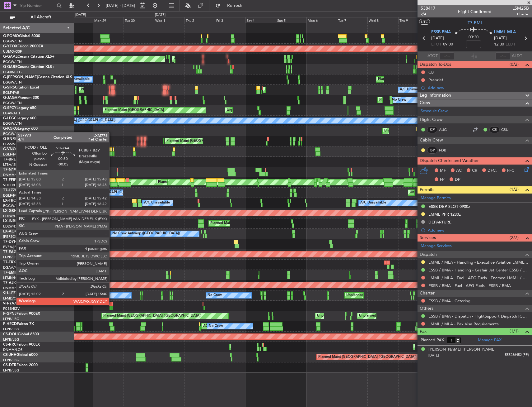 Image resolution: width=532 pixels, height=407 pixels. Describe the element at coordinates (235, 6) in the screenshot. I see `span: Refresh` at that location.